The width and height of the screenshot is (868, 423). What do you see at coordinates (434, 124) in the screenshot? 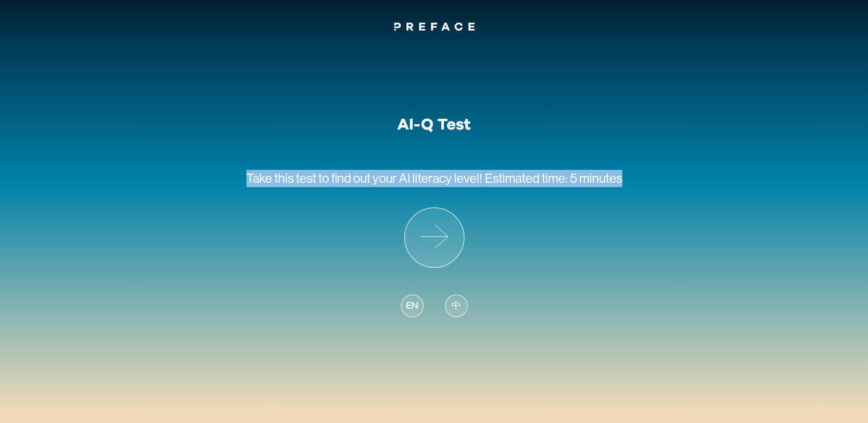
I see `h1: AI-Q Test` at bounding box center [434, 124].